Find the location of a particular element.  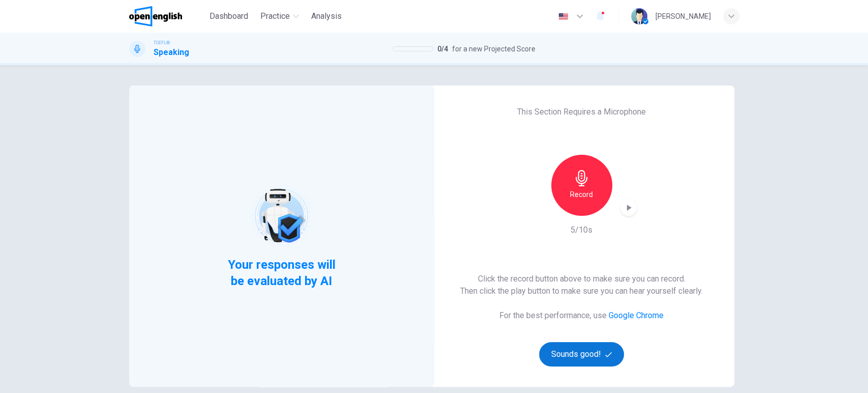

span: Analysis is located at coordinates (327, 16).